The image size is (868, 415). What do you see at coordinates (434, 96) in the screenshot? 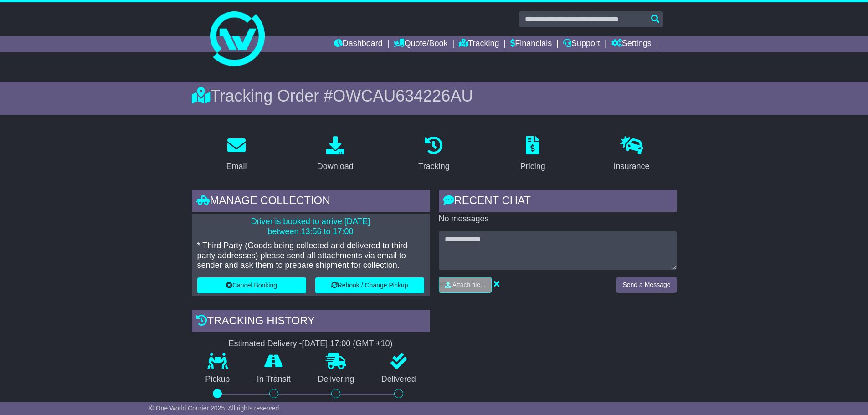
I see `div: Tracking Order #` at bounding box center [434, 96].